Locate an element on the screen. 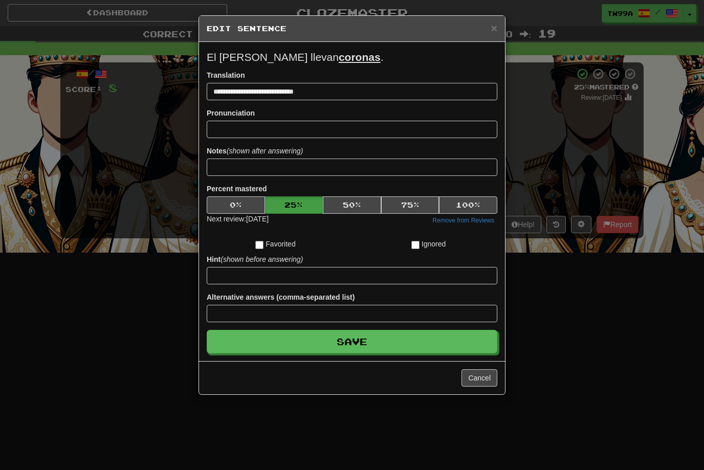 The image size is (704, 470). label: Percent mastered is located at coordinates (237, 189).